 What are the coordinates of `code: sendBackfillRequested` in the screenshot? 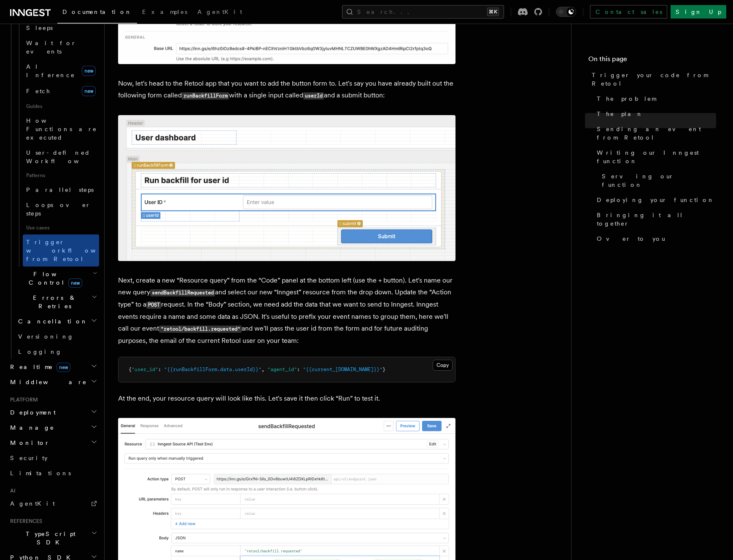 It's located at (182, 293).